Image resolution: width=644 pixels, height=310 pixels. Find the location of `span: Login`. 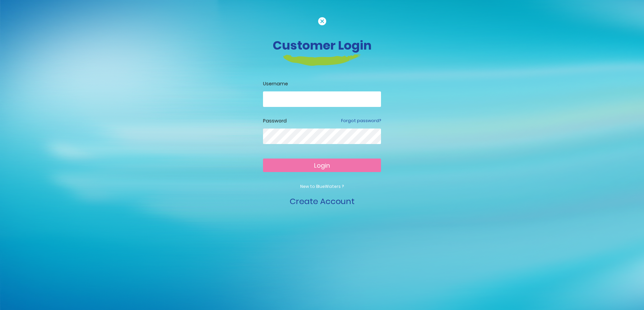

span: Login is located at coordinates (322, 166).